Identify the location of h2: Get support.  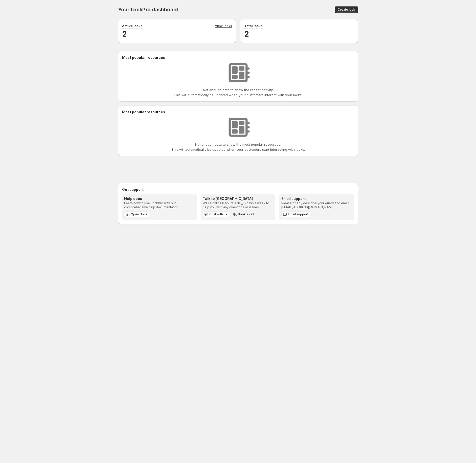
(238, 190).